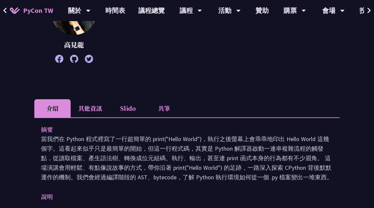 Image resolution: width=374 pixels, height=208 pixels. I want to click on p: 說明, so click(180, 197).